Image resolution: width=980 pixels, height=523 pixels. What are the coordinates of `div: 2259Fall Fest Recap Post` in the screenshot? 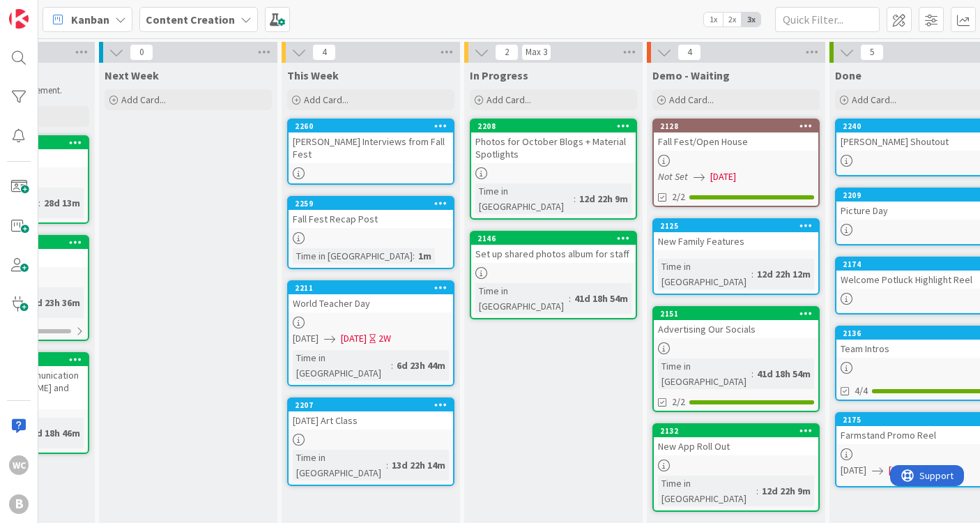 It's located at (371, 213).